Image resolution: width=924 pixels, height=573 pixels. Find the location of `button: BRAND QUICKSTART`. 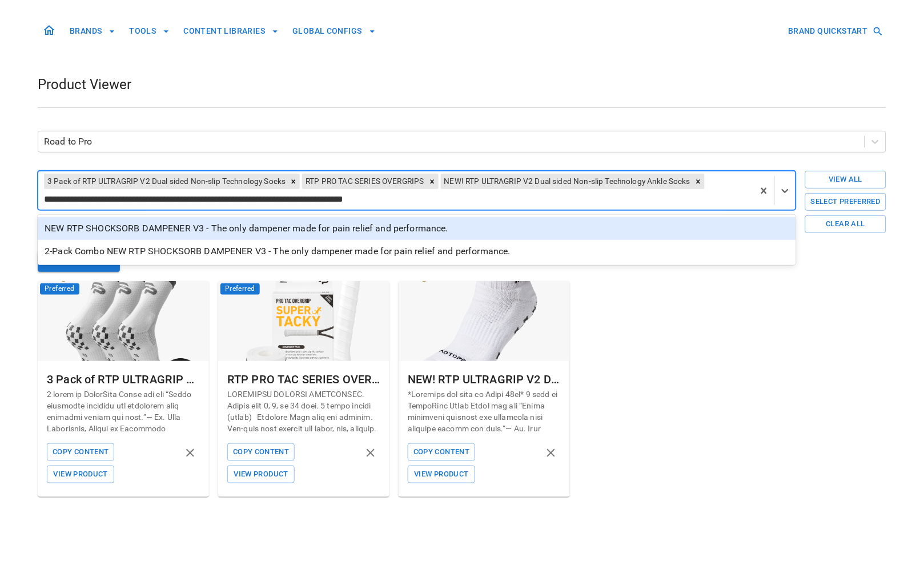

button: BRAND QUICKSTART is located at coordinates (835, 31).